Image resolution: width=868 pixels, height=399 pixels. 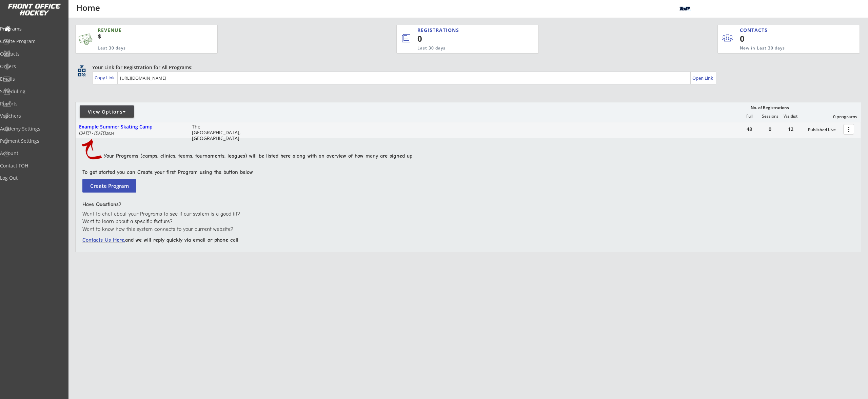 I want to click on div: Sessions, so click(x=770, y=116).